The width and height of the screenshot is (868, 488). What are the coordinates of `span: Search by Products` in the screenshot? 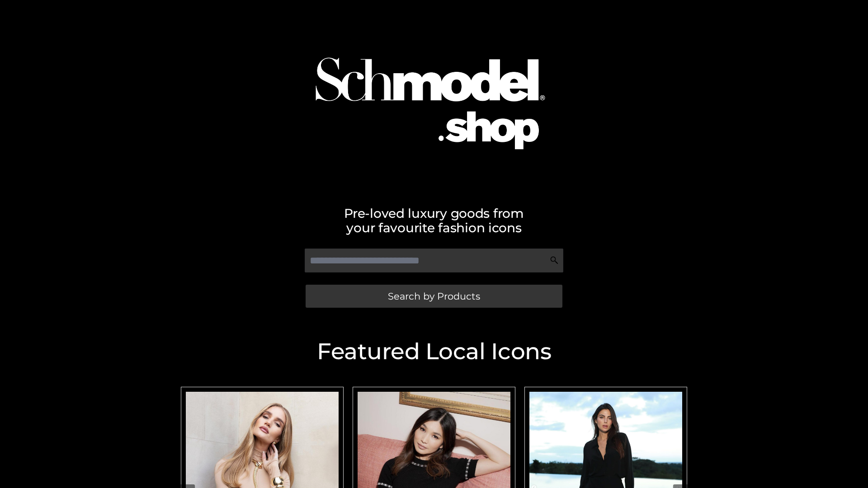 It's located at (434, 296).